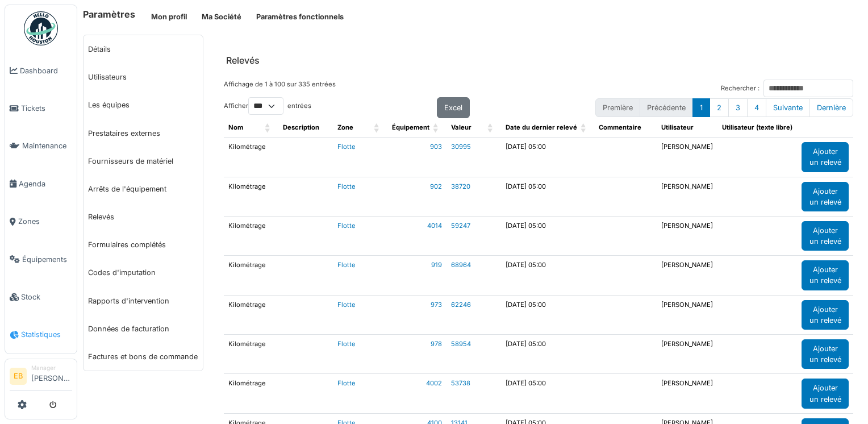  What do you see at coordinates (143, 356) in the screenshot?
I see `a: Factures et bons de commande` at bounding box center [143, 356].